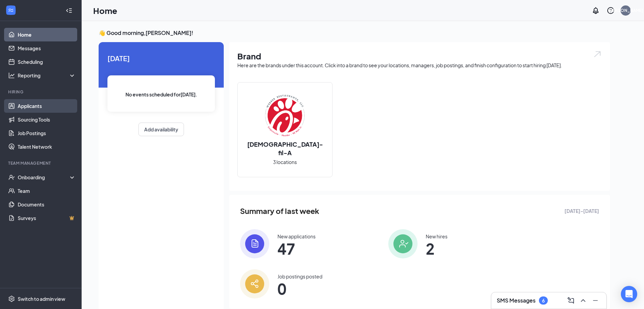 The image size is (644, 309). What do you see at coordinates (583, 301) in the screenshot?
I see `button: ChevronUp` at bounding box center [583, 301].